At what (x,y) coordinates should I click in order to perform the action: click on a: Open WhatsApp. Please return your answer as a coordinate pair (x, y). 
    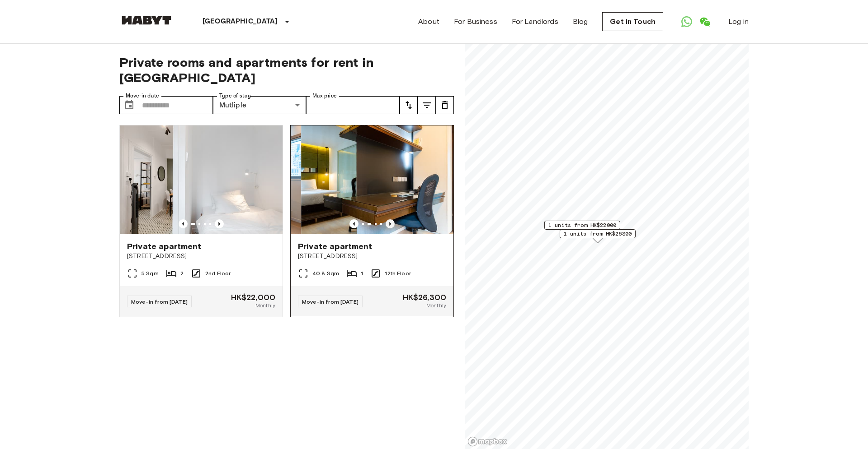
    Looking at the image, I should click on (686, 22).